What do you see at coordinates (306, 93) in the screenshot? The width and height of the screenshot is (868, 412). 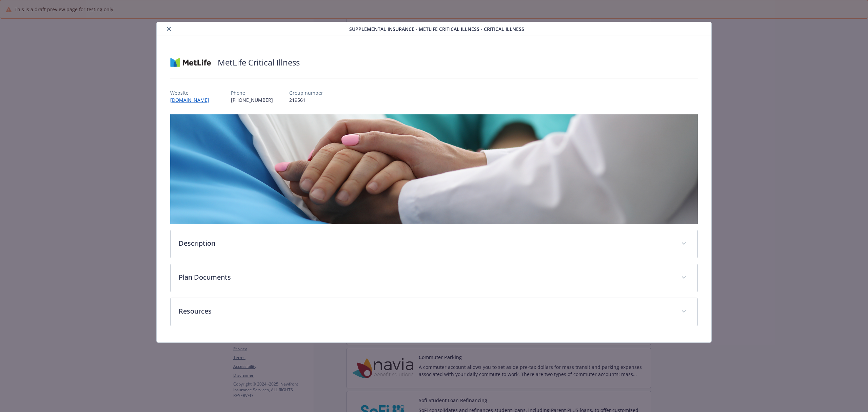 I see `p: Group number` at bounding box center [306, 93].